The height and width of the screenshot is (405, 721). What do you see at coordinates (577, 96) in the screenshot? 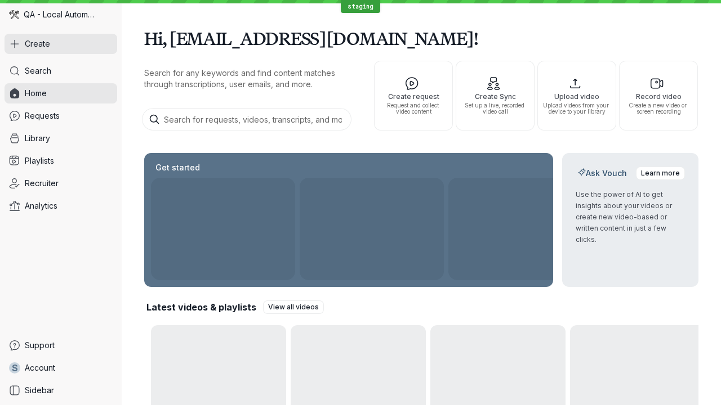
I see `span: Upload video` at bounding box center [577, 96].